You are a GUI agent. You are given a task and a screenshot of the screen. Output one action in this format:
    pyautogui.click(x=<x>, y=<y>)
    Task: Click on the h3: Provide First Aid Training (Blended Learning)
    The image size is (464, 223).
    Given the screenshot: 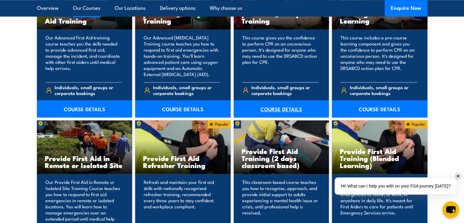 What is the action you would take?
    pyautogui.click(x=380, y=158)
    